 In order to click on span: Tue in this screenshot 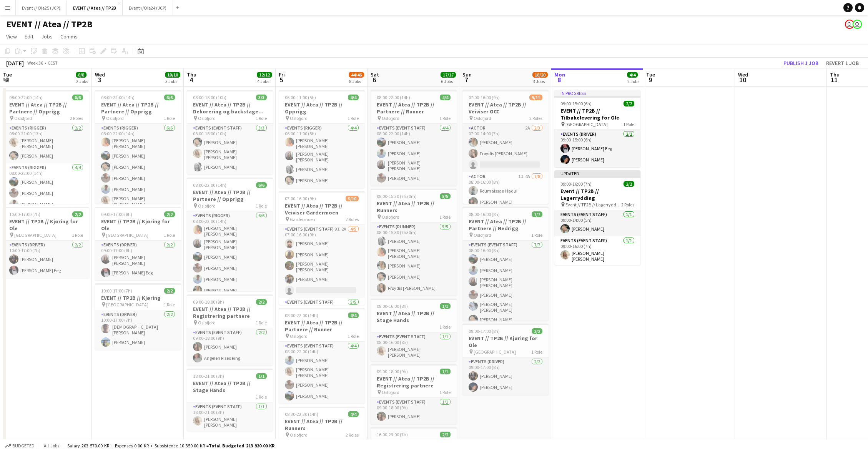, I will do `click(8, 75)`.